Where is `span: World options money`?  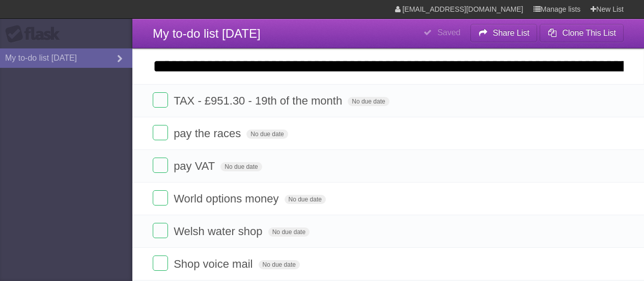 span: World options money is located at coordinates (227, 198).